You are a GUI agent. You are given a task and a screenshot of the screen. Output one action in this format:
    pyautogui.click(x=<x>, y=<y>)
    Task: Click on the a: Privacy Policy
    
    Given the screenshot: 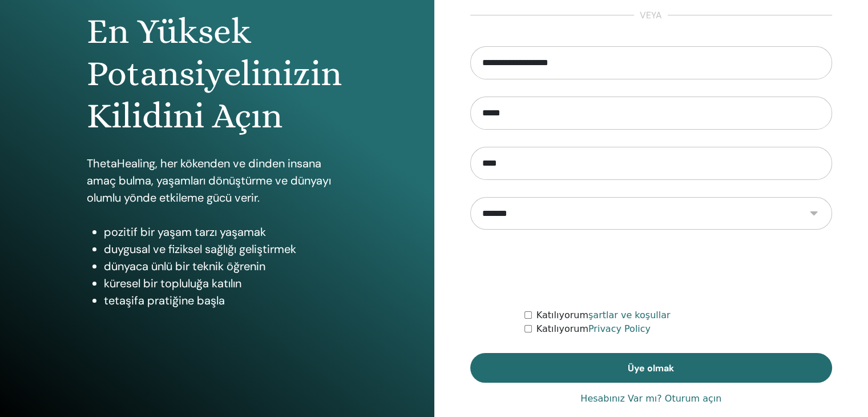 What is the action you would take?
    pyautogui.click(x=619, y=329)
    